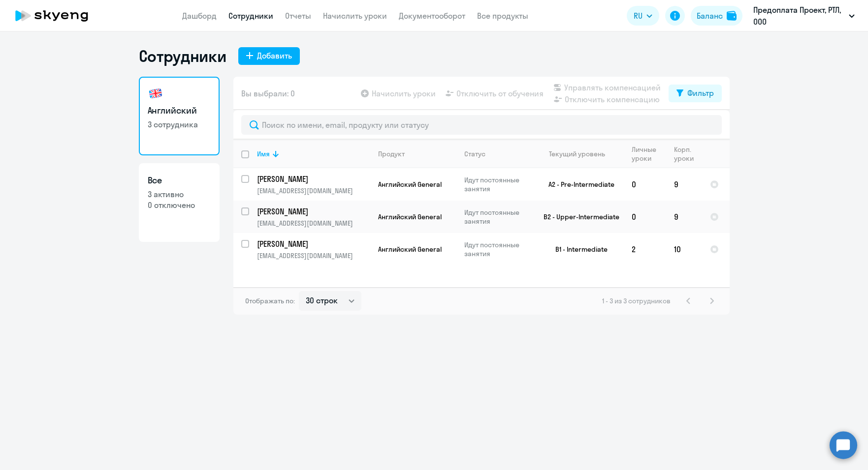  What do you see at coordinates (269, 301) in the screenshot?
I see `span: Отображать по:` at bounding box center [269, 301].